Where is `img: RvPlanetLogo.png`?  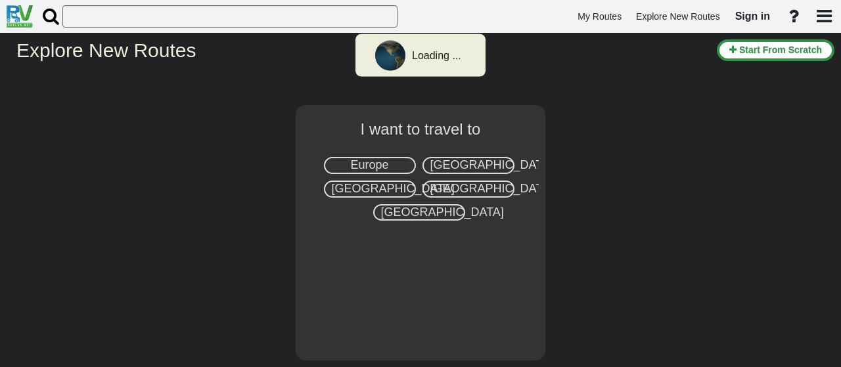
img: RvPlanetLogo.png is located at coordinates (20, 16).